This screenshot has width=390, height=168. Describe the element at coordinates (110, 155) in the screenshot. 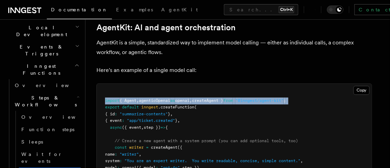

I see `span: name` at that location.